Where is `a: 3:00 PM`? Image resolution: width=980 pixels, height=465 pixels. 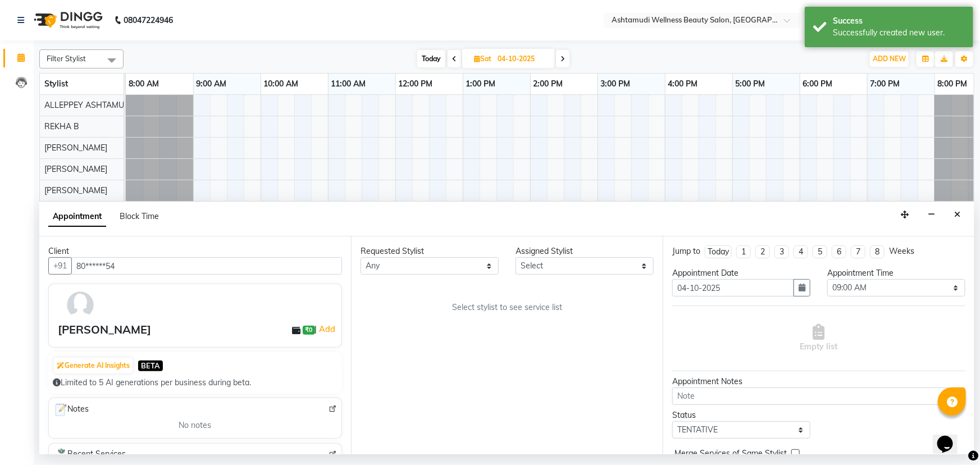
a: 3:00 PM is located at coordinates (616, 84).